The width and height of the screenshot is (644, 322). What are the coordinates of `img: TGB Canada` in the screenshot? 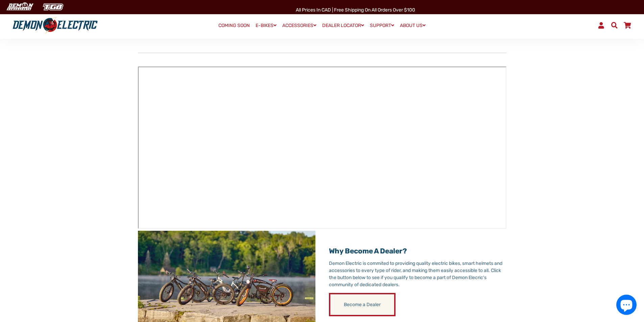 It's located at (53, 7).